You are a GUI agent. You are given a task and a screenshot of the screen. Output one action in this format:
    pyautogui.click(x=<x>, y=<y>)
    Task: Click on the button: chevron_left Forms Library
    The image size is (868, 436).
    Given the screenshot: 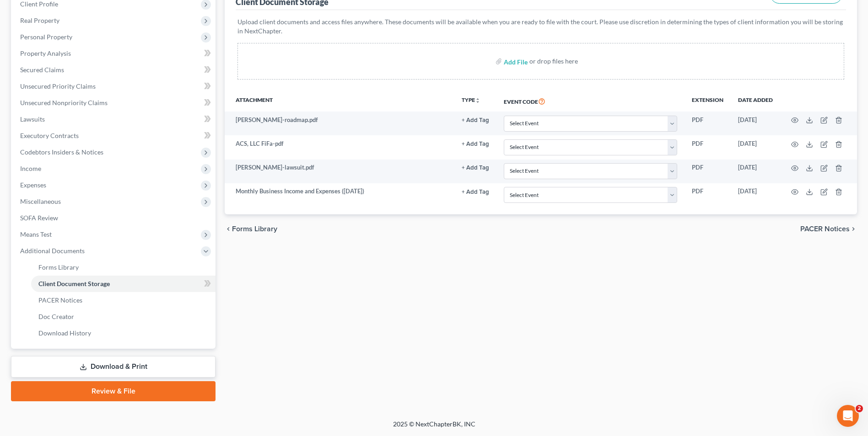 What is the action you would take?
    pyautogui.click(x=251, y=229)
    